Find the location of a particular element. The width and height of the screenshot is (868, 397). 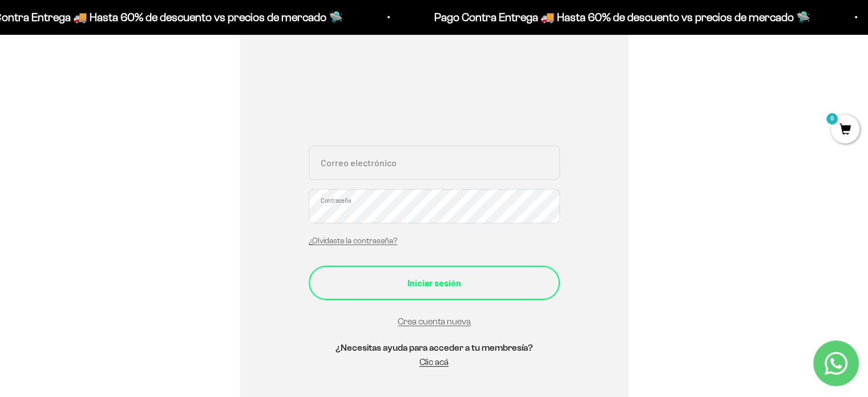

div: Iniciar sesión is located at coordinates (434, 282).